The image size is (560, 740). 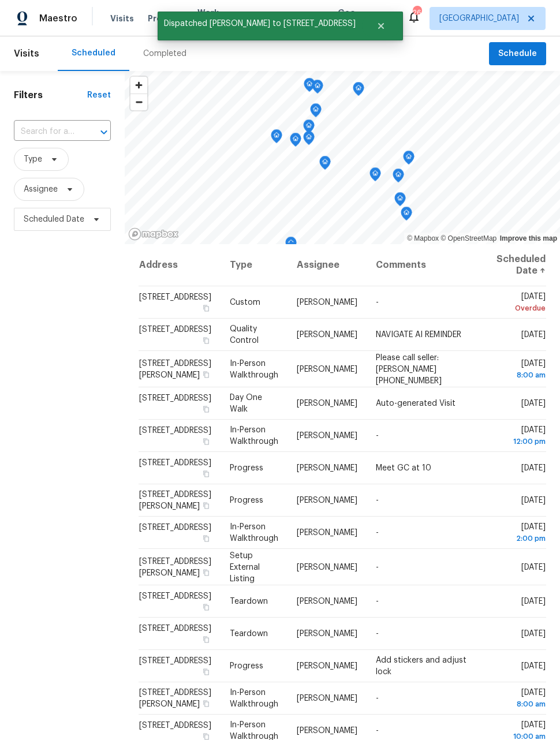 I want to click on button: Open, so click(x=104, y=132).